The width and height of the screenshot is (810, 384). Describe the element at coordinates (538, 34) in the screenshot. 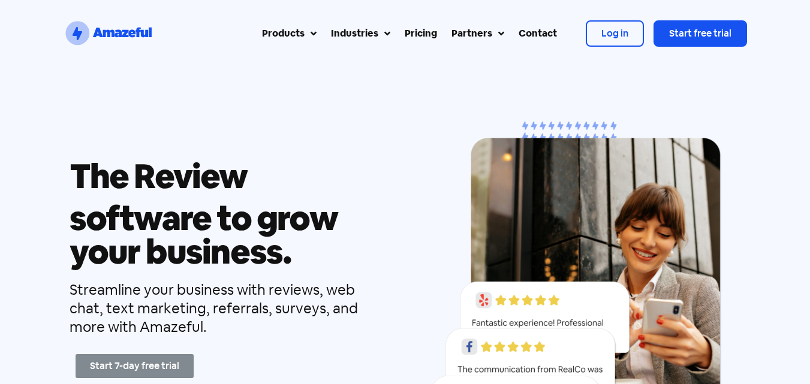

I see `div: Contact` at that location.